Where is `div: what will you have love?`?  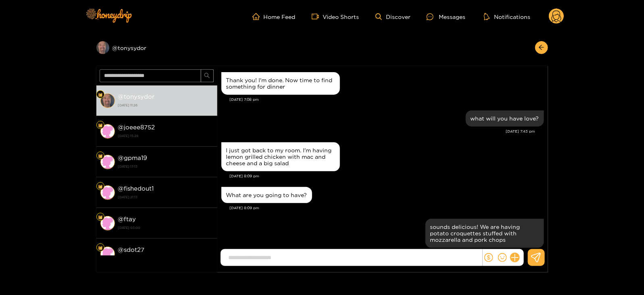 div: what will you have love? is located at coordinates (505, 118).